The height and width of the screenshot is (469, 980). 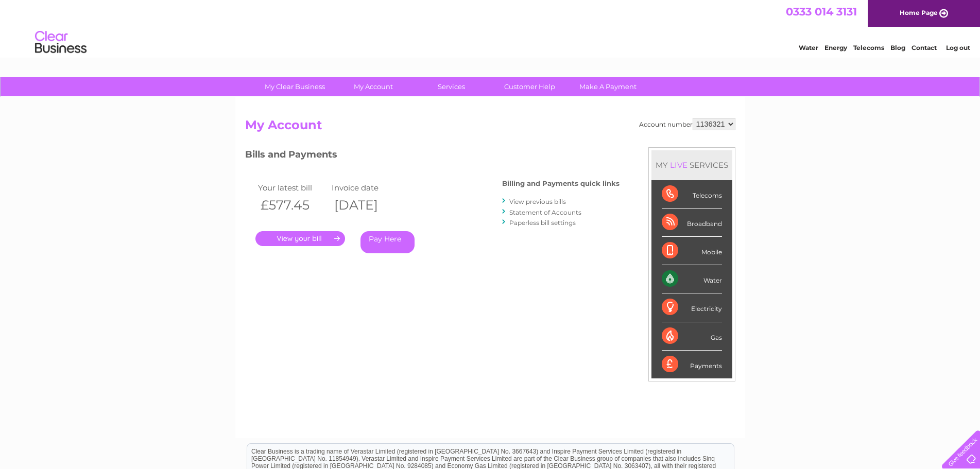 What do you see at coordinates (835, 47) in the screenshot?
I see `a: Energy` at bounding box center [835, 47].